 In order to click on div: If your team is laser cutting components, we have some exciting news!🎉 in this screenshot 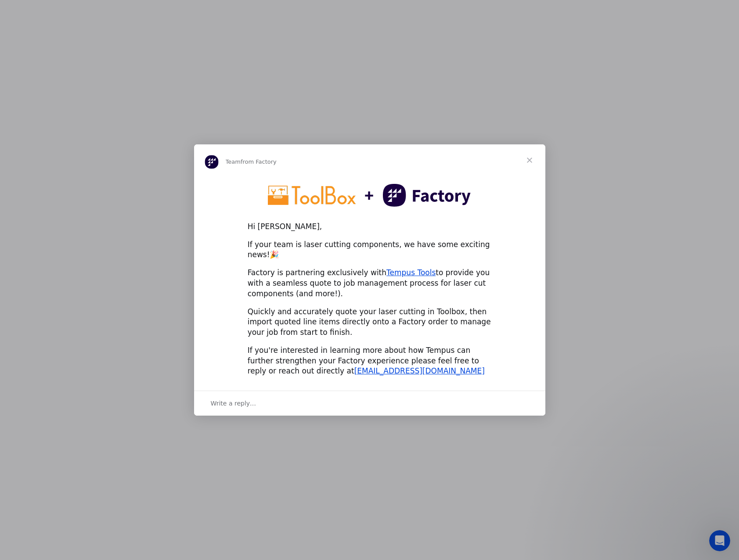, I will do `click(370, 250)`.